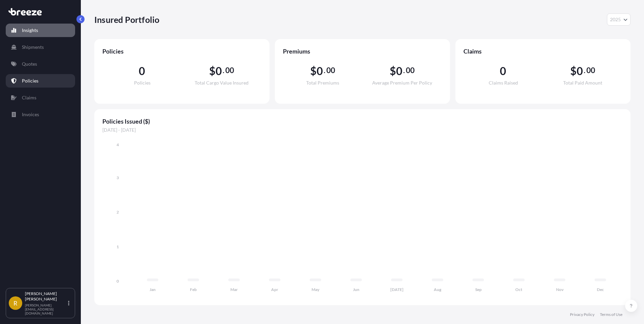  I want to click on a: Privacy Policy, so click(582, 314).